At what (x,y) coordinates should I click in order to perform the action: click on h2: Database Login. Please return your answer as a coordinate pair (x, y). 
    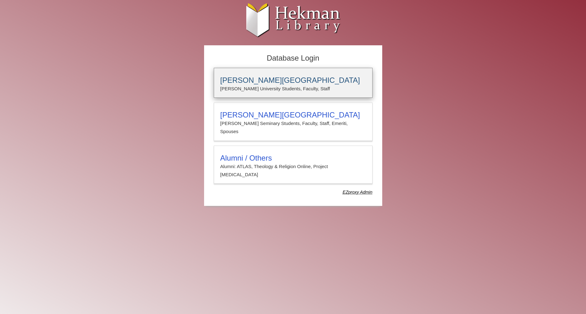
    Looking at the image, I should click on (293, 58).